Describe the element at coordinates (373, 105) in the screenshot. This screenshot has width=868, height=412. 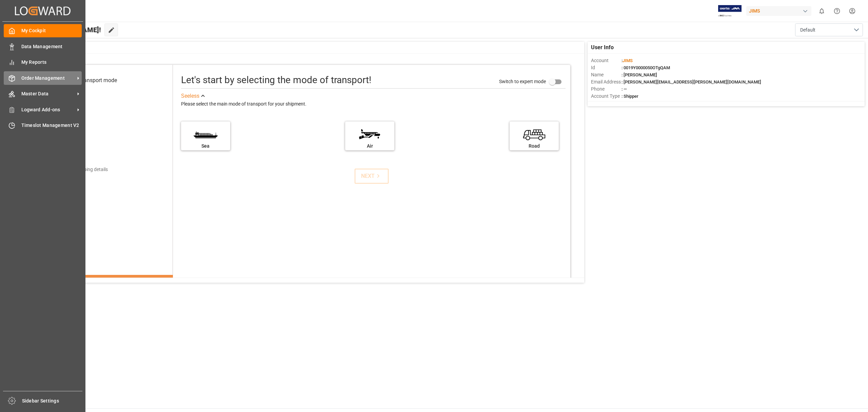
I see `div: Please select the main mode of transport for your shipment.` at that location.